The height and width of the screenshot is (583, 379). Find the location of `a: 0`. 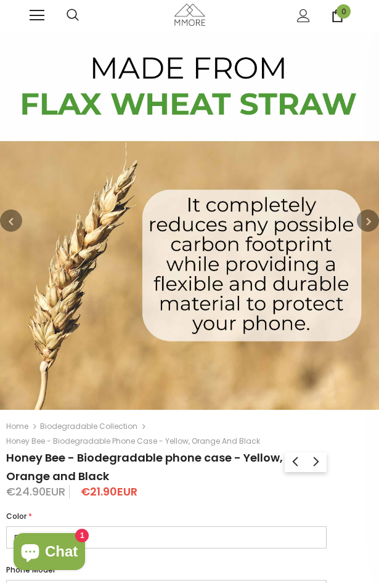

a: 0 is located at coordinates (337, 15).